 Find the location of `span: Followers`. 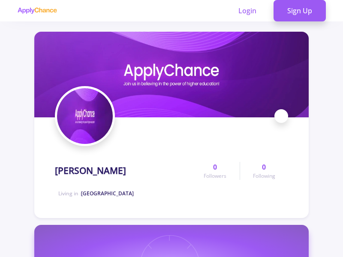

span: Followers is located at coordinates (215, 176).